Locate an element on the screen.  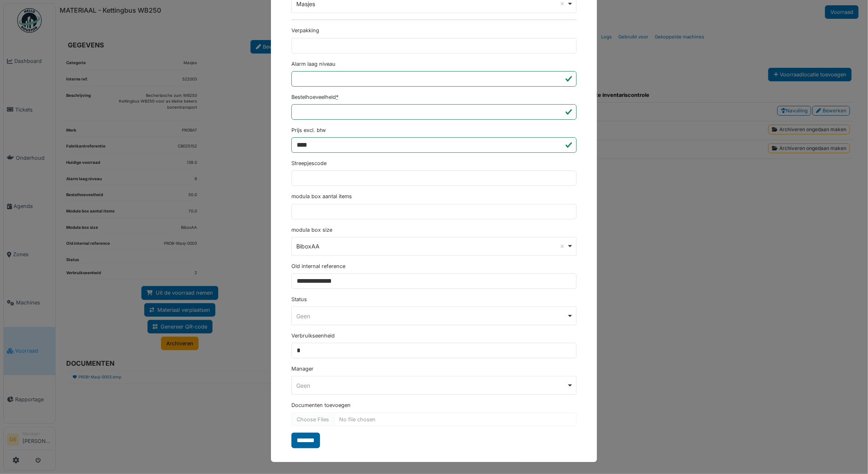
button: Remove item: 'BiboxAA' is located at coordinates (563, 246).